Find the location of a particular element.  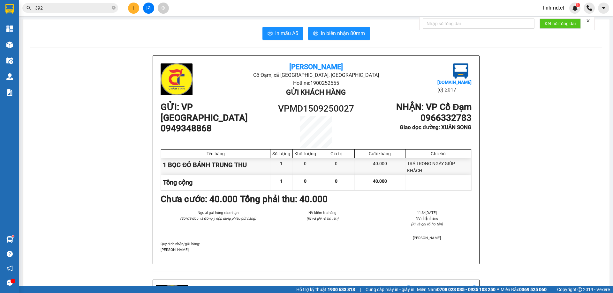

button: caret-down is located at coordinates (603, 8).